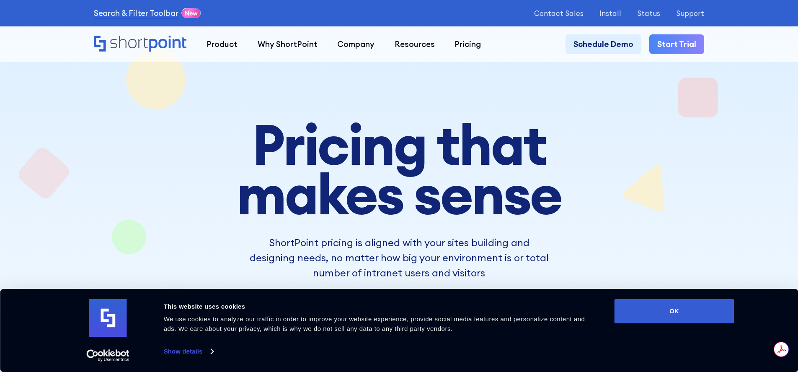  What do you see at coordinates (611, 13) in the screenshot?
I see `p: Install` at bounding box center [611, 13].